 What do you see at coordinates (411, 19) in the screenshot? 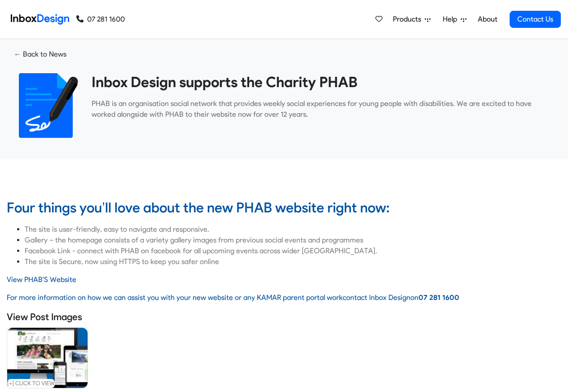
I see `a: Products` at bounding box center [411, 19].